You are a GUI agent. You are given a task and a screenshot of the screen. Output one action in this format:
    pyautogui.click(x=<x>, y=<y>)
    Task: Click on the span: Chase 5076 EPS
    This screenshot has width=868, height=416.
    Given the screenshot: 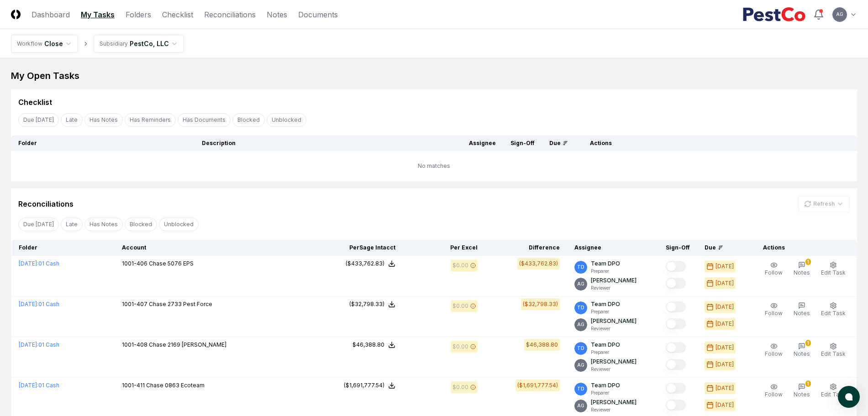 What is the action you would take?
    pyautogui.click(x=171, y=263)
    